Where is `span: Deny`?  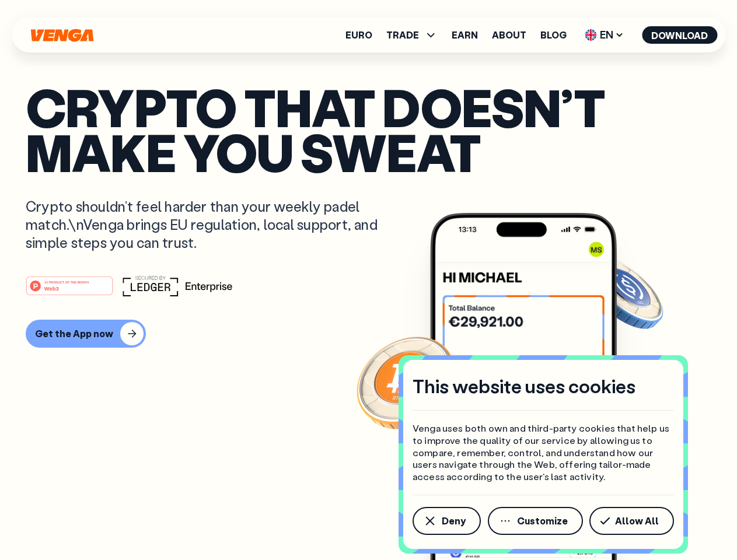
span: Deny is located at coordinates (453, 521).